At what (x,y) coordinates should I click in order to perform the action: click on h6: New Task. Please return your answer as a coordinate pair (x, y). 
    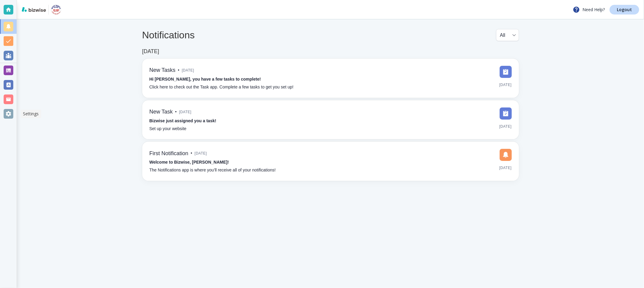
    Looking at the image, I should click on (161, 112).